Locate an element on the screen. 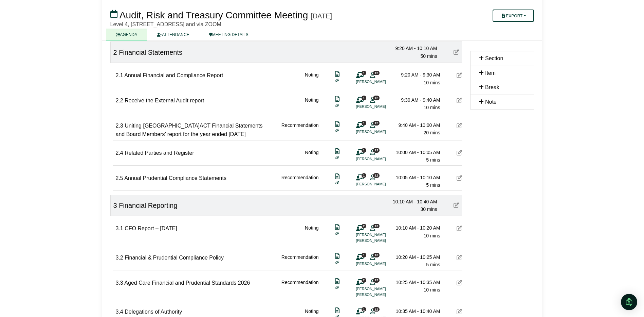 This screenshot has width=644, height=317. div: 10:20 AM - 10:25 AM is located at coordinates (417, 257).